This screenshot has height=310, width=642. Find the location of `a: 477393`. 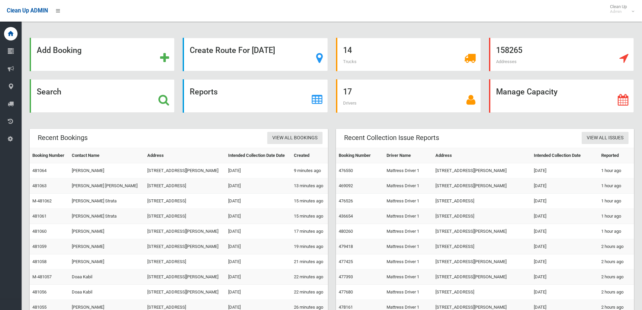

a: 477393 is located at coordinates (346, 276).